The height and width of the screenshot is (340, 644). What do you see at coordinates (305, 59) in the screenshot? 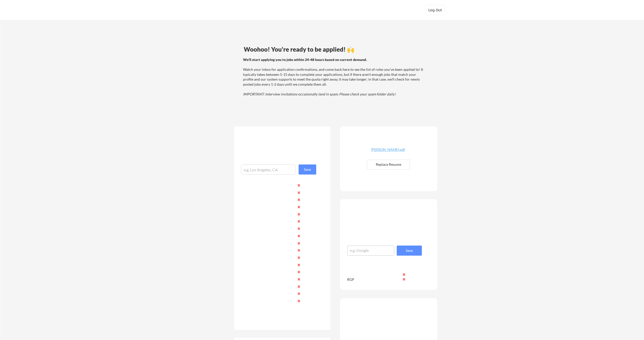
I see `strong: We'll start applying you to jobs within 24-48 hours based on current demand.` at bounding box center [305, 59].